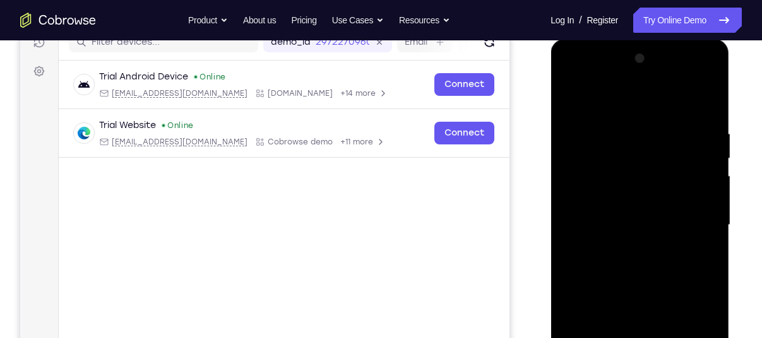 Image resolution: width=762 pixels, height=338 pixels. What do you see at coordinates (424, 20) in the screenshot?
I see `button: Resources` at bounding box center [424, 20].